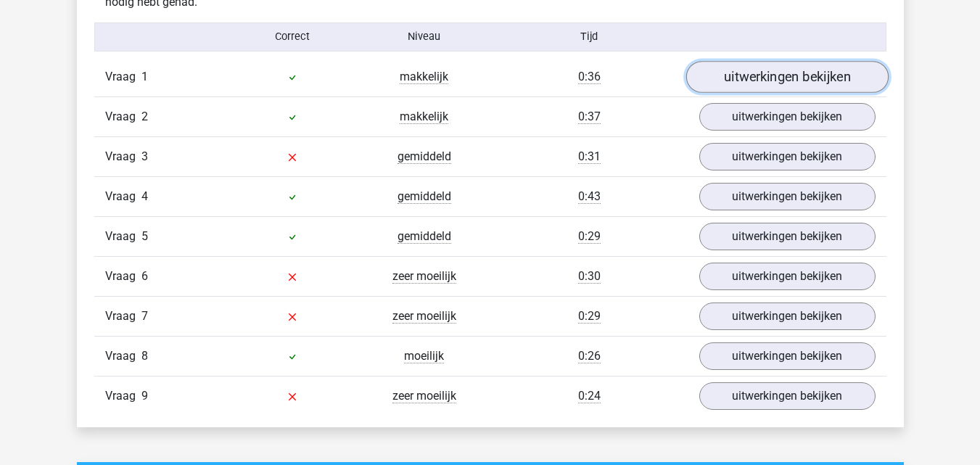 The image size is (980, 465). Describe the element at coordinates (144, 76) in the screenshot. I see `span: 1` at that location.